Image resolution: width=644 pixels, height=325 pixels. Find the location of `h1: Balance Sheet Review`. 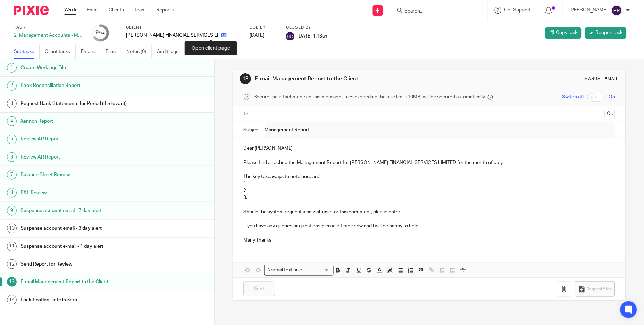

h1: Balance Sheet Review is located at coordinates (83, 175).